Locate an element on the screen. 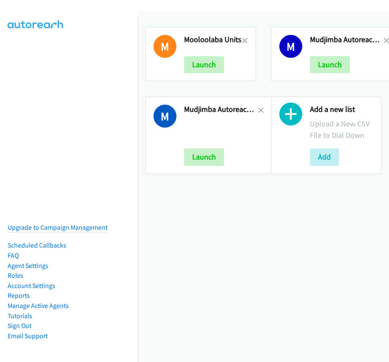 Image resolution: width=389 pixels, height=362 pixels. h2: Mudjimba Autoreach Test is located at coordinates (347, 40).